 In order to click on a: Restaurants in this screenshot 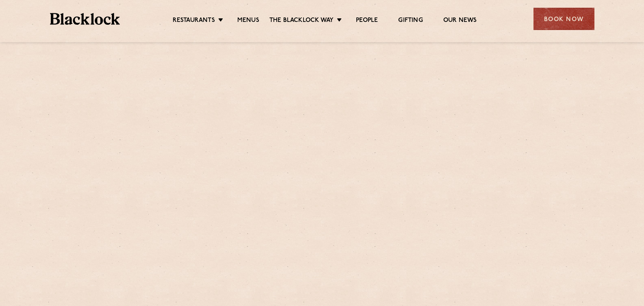, I will do `click(194, 21)`.